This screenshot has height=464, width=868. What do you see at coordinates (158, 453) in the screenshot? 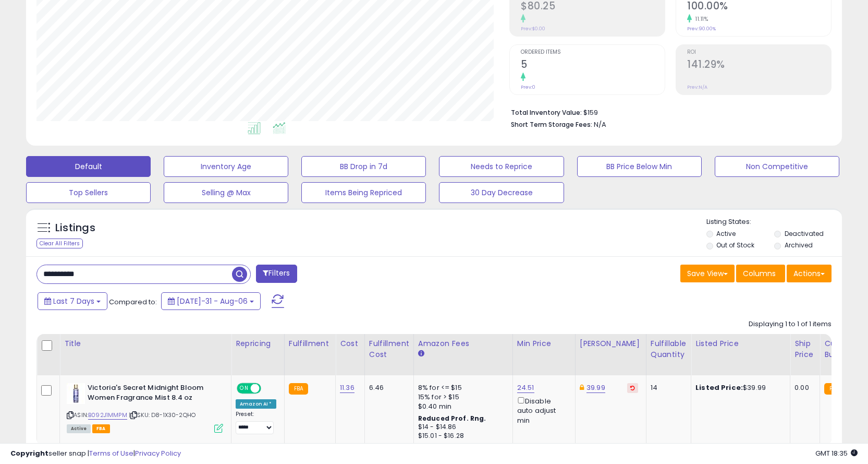
I see `a: Privacy Policy` at bounding box center [158, 453].